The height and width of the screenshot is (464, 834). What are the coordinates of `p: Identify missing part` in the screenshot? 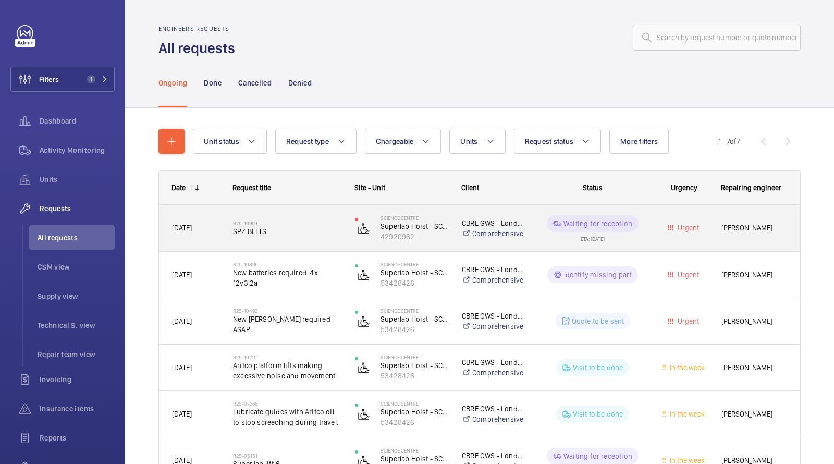 It's located at (598, 275).